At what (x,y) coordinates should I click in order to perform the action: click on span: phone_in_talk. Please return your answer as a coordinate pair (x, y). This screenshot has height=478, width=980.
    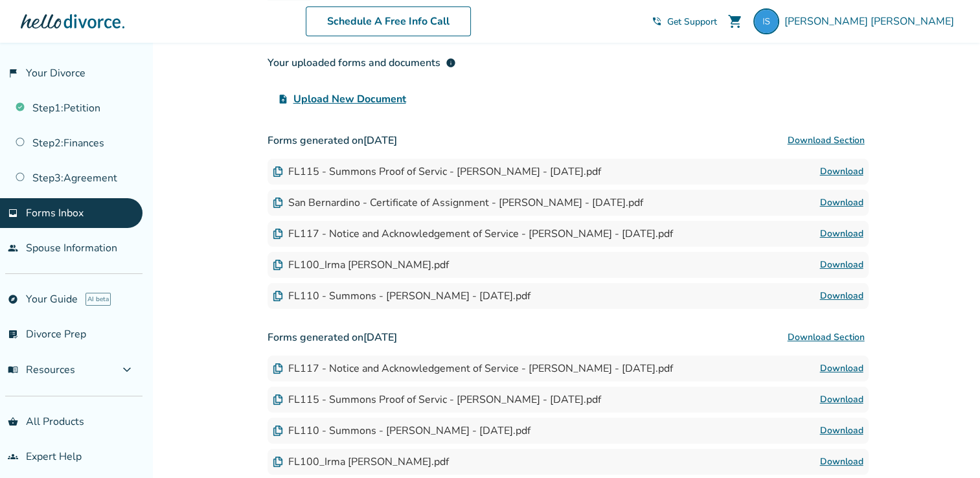
    Looking at the image, I should click on (657, 21).